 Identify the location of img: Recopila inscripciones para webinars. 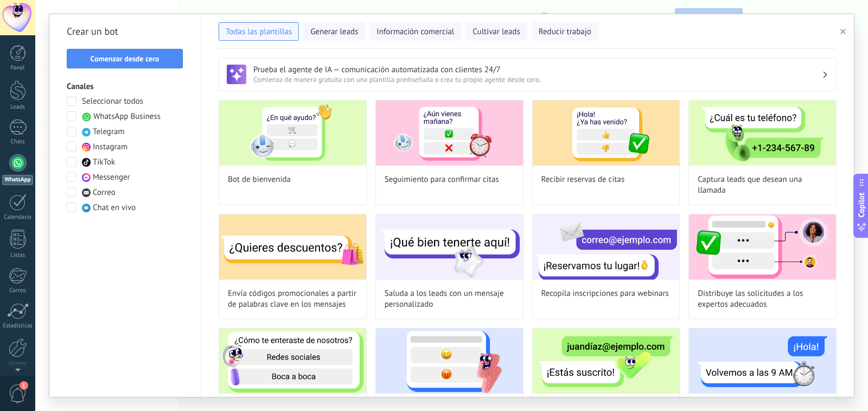
(606, 247).